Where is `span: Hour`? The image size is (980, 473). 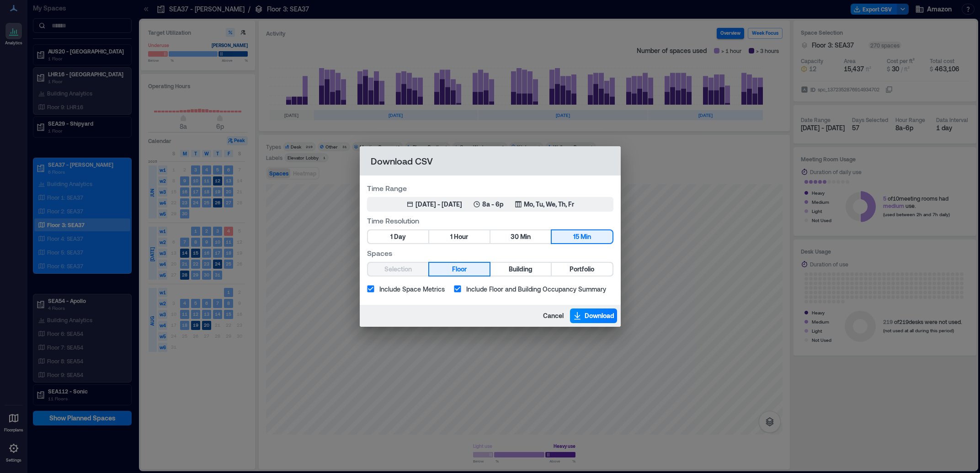
span: Hour is located at coordinates (461, 236).